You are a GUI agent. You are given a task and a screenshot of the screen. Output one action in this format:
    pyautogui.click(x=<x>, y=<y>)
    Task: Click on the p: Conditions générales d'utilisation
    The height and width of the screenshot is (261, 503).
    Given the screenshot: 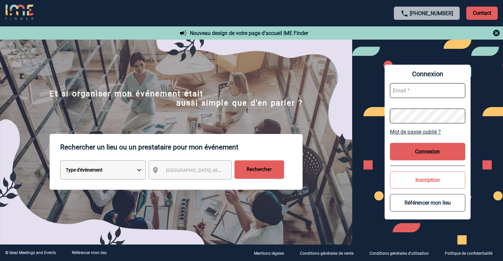 What is the action you would take?
    pyautogui.click(x=399, y=254)
    